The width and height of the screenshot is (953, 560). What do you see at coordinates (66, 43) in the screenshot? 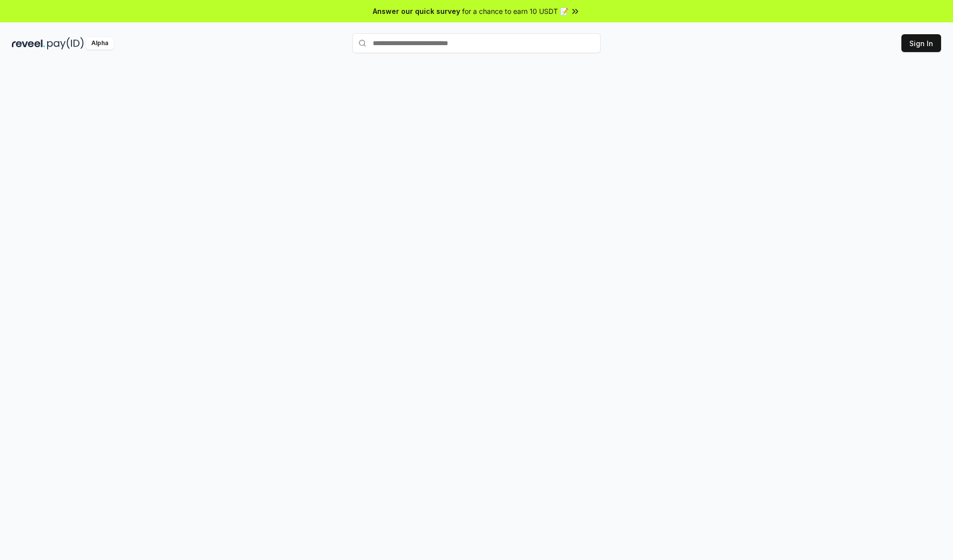
I see `img: pay_id` at bounding box center [66, 43].